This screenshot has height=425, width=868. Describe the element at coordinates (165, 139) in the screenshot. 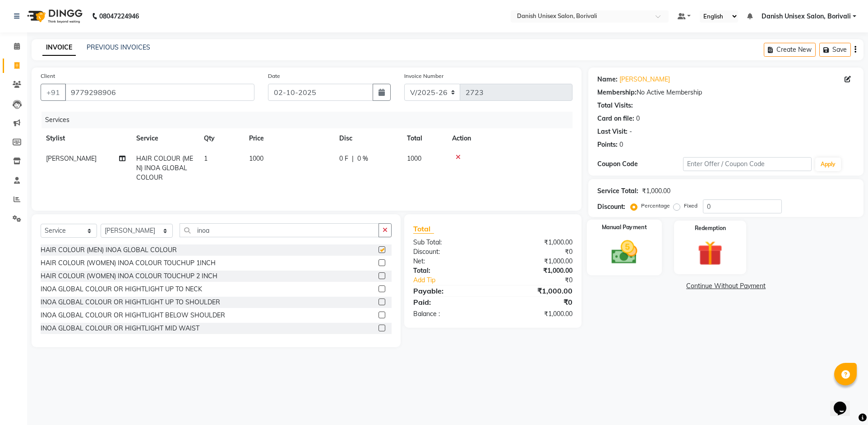

I see `th: Service` at that location.